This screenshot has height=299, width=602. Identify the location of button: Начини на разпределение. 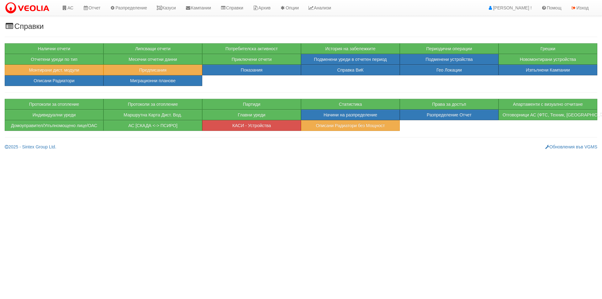
(350, 115).